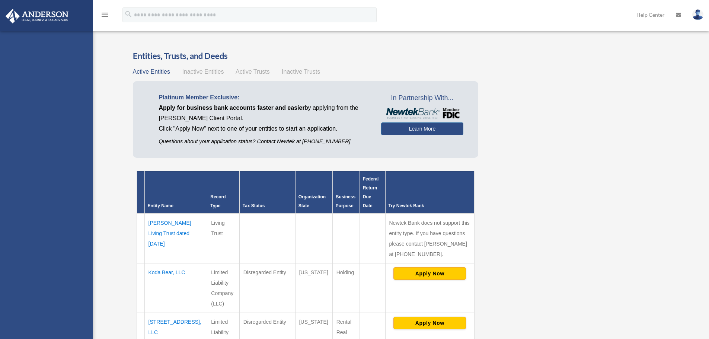 Image resolution: width=709 pixels, height=339 pixels. I want to click on i: search, so click(128, 14).